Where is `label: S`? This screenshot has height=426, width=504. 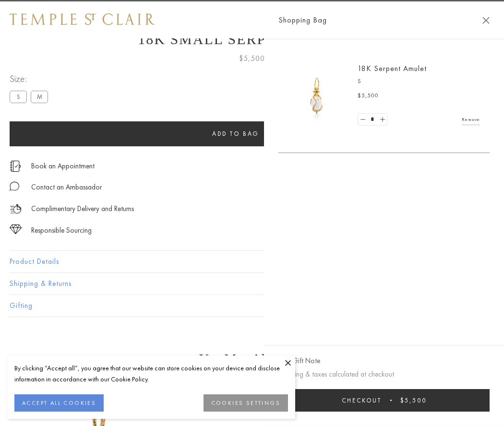
label: S is located at coordinates (18, 96).